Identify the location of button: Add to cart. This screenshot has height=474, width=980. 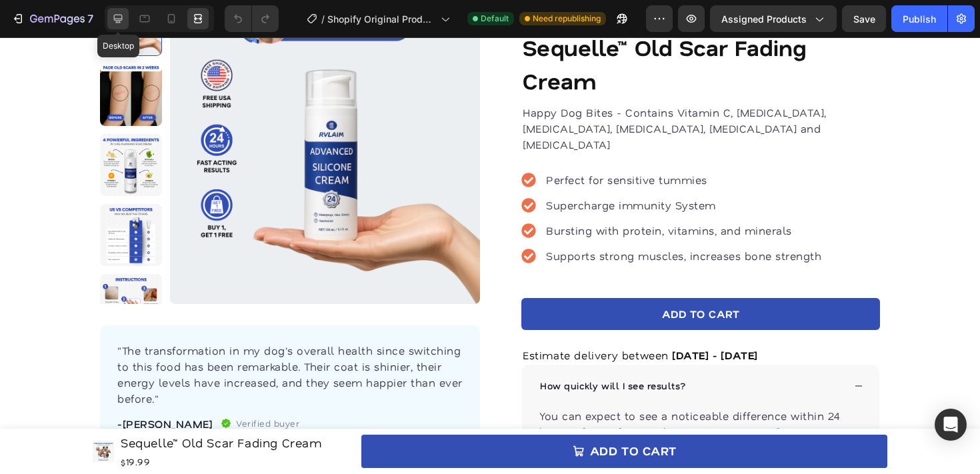
(700, 277).